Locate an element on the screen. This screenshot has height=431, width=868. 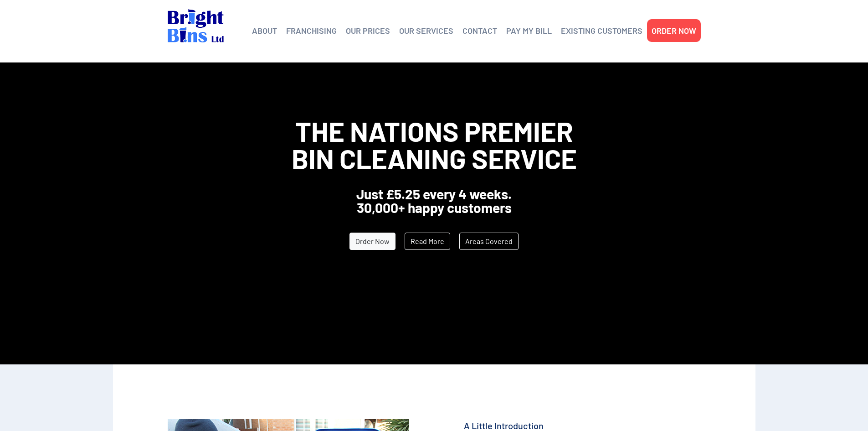
a: EXISTING CUSTOMERS is located at coordinates (601, 30).